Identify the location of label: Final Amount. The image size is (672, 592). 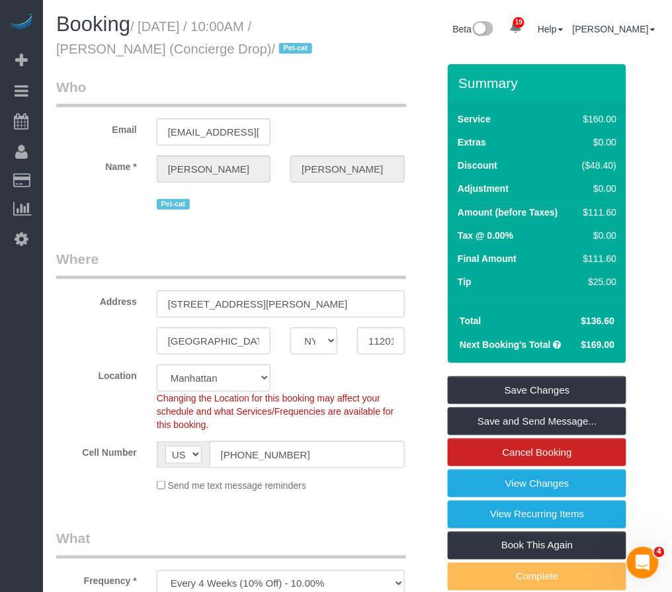
(487, 259).